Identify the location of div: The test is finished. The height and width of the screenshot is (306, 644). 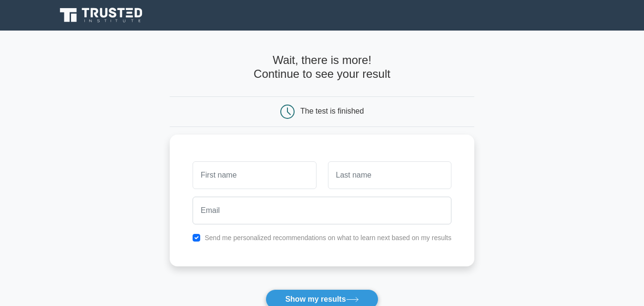
(332, 111).